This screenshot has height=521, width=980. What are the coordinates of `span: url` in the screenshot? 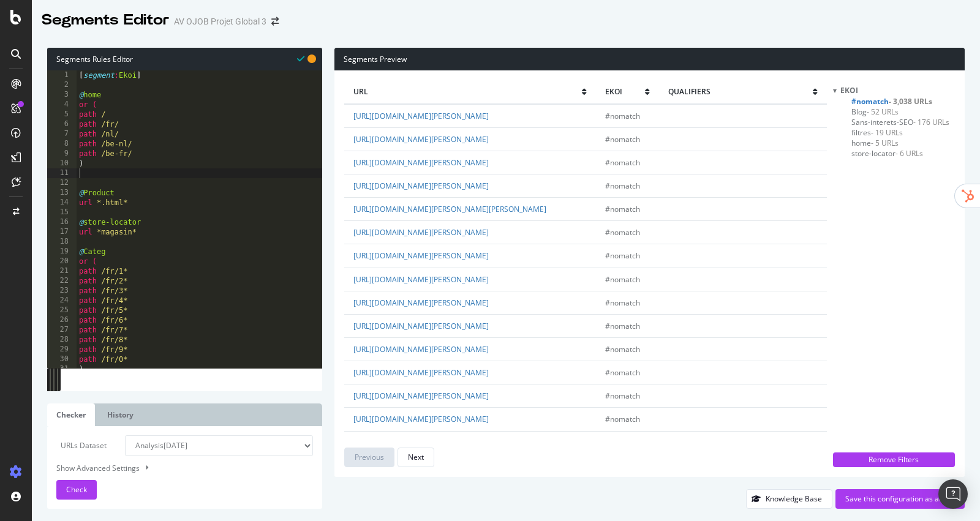 It's located at (467, 92).